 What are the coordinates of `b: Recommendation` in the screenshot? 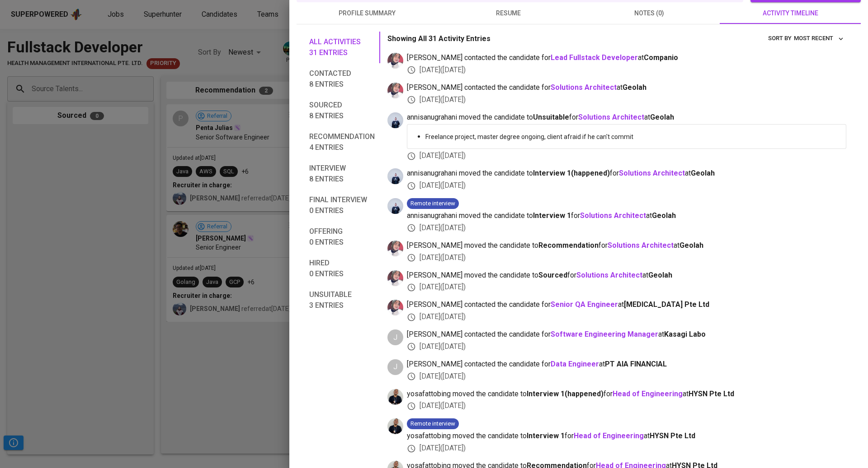 It's located at (568, 245).